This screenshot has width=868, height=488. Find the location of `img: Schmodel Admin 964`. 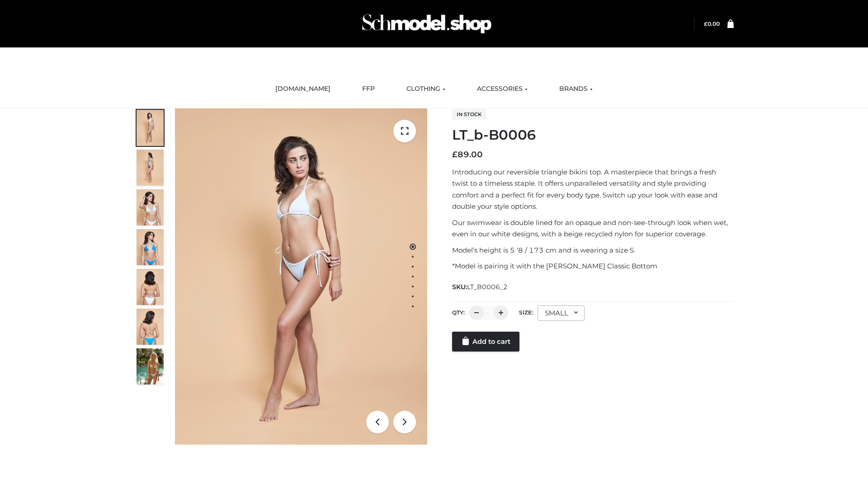

img: Schmodel Admin 964 is located at coordinates (426, 24).